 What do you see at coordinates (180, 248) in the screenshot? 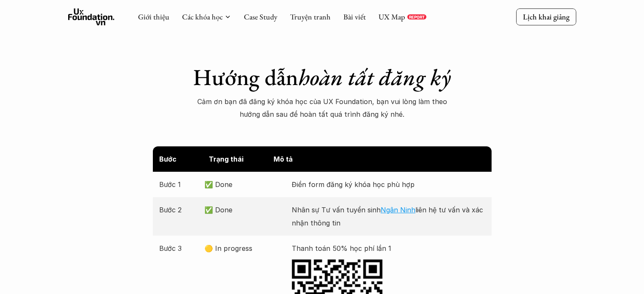
I see `p: Bước 3` at bounding box center [180, 248].